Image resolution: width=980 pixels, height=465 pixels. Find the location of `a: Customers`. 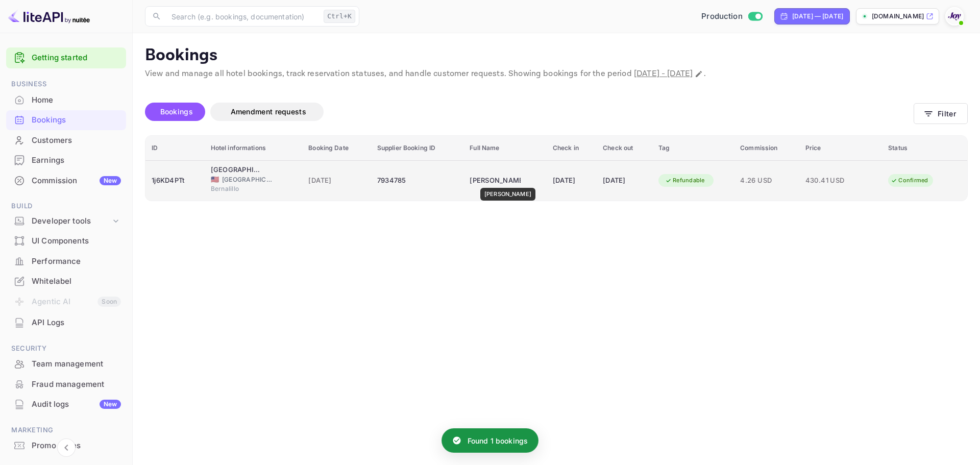

a: Customers is located at coordinates (66, 140).